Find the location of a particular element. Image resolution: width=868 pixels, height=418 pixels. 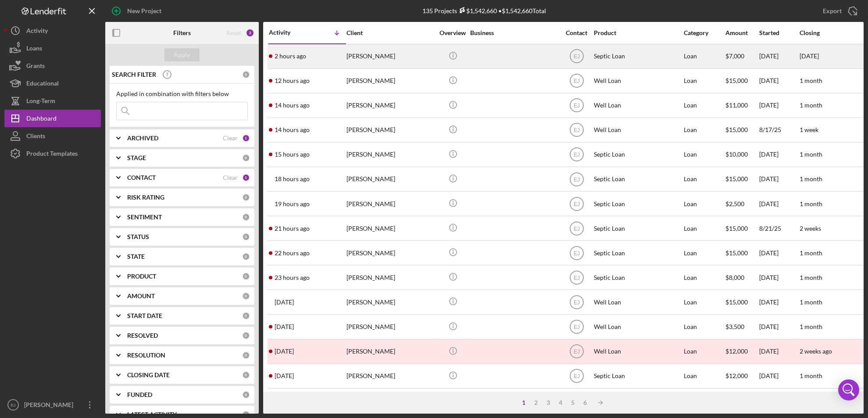

span: $3,500 is located at coordinates (735, 326).